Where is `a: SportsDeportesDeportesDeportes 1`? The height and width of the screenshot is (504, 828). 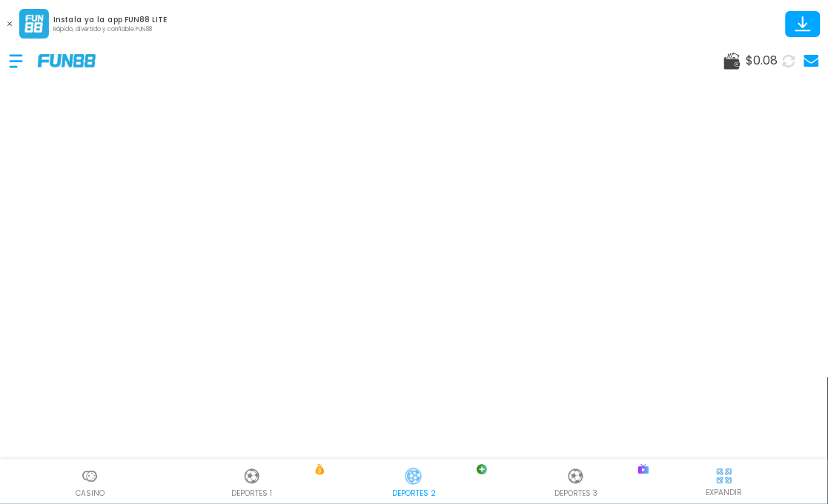 a: SportsDeportesDeportesDeportes 1 is located at coordinates (252, 482).